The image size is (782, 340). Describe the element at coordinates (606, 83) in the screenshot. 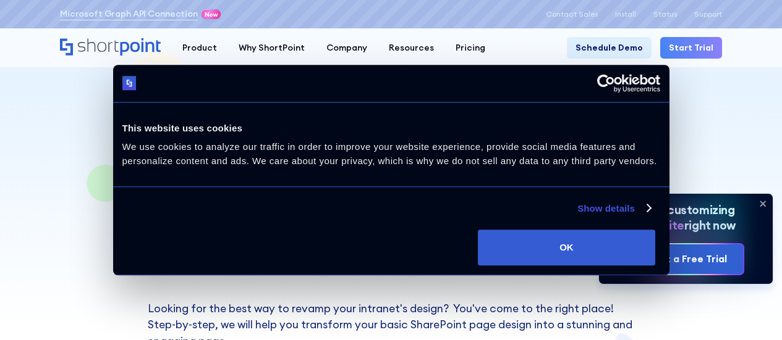

I see `a: Usercentrics Cookiebot - opens in a new window` at that location.